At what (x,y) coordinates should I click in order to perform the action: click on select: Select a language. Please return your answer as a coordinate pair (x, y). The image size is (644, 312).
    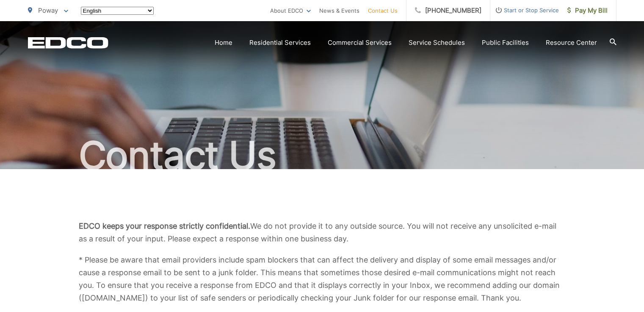
    Looking at the image, I should click on (117, 11).